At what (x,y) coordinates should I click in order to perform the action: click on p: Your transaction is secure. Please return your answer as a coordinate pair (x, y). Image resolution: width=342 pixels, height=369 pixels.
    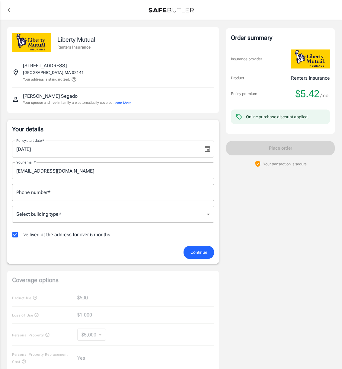
    Looking at the image, I should click on (285, 164).